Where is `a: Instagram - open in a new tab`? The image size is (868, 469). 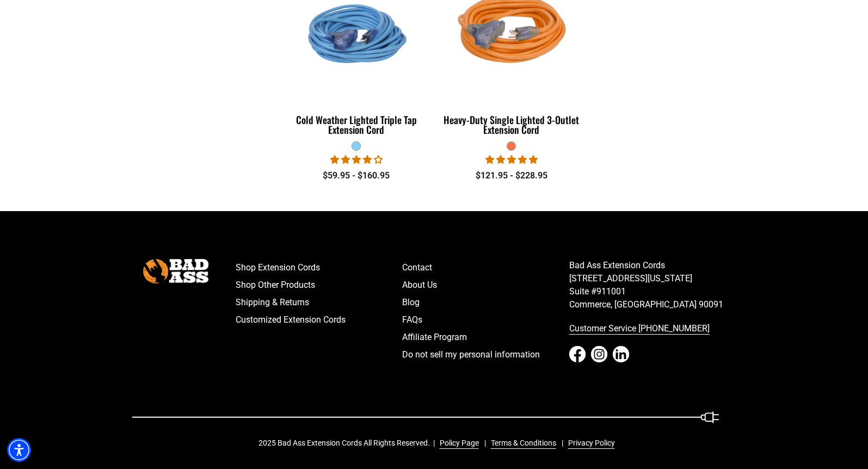
a: Instagram - open in a new tab is located at coordinates (599, 354).